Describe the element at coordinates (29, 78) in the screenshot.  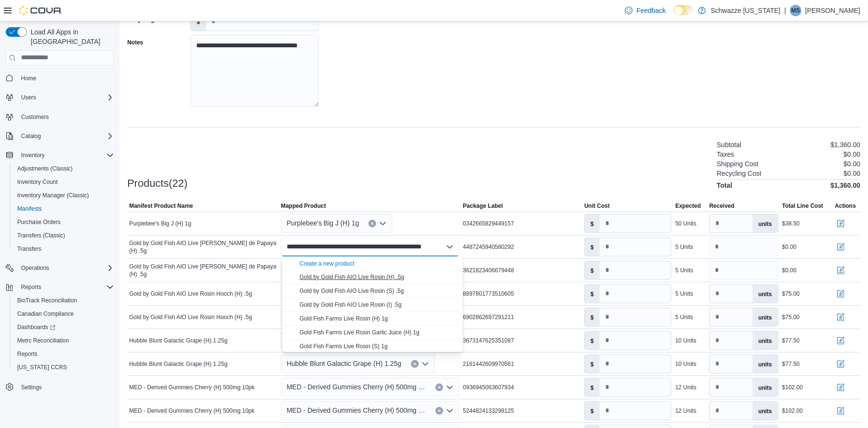
I see `a: Home` at that location.